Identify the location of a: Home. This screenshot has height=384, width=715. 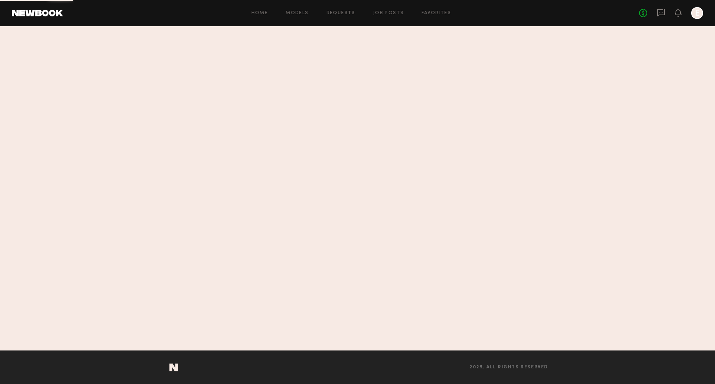
(260, 13).